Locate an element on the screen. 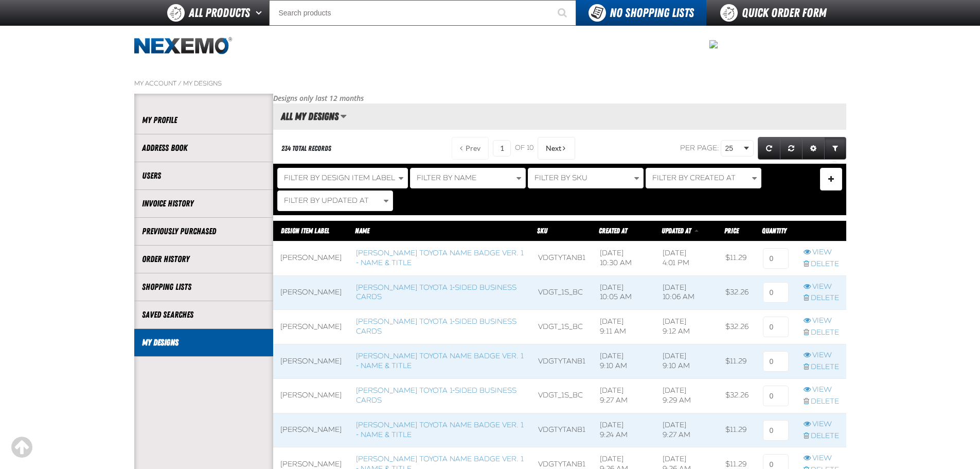 This screenshot has width=980, height=469. span: Updated At is located at coordinates (676, 231).